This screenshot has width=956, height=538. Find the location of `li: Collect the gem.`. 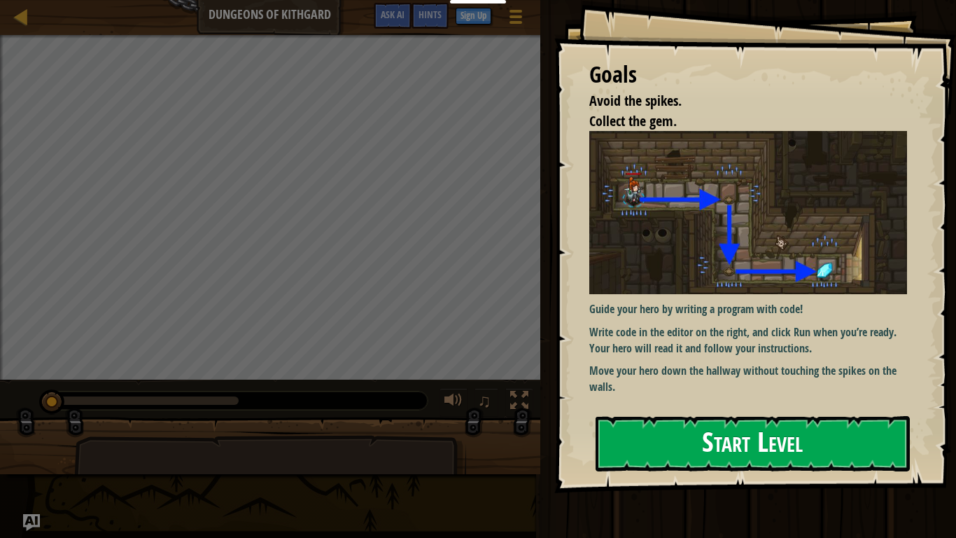

li: Collect the gem. is located at coordinates (738, 121).